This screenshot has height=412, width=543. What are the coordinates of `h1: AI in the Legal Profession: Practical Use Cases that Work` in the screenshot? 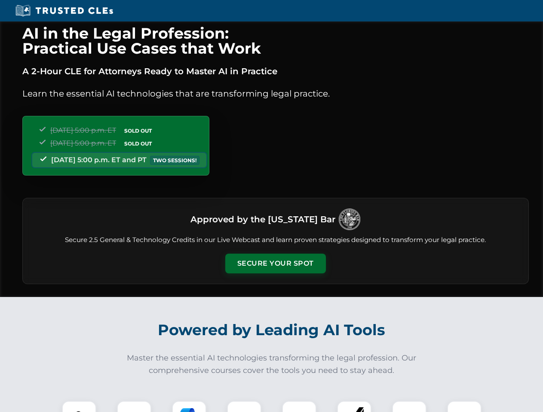 It's located at (275, 41).